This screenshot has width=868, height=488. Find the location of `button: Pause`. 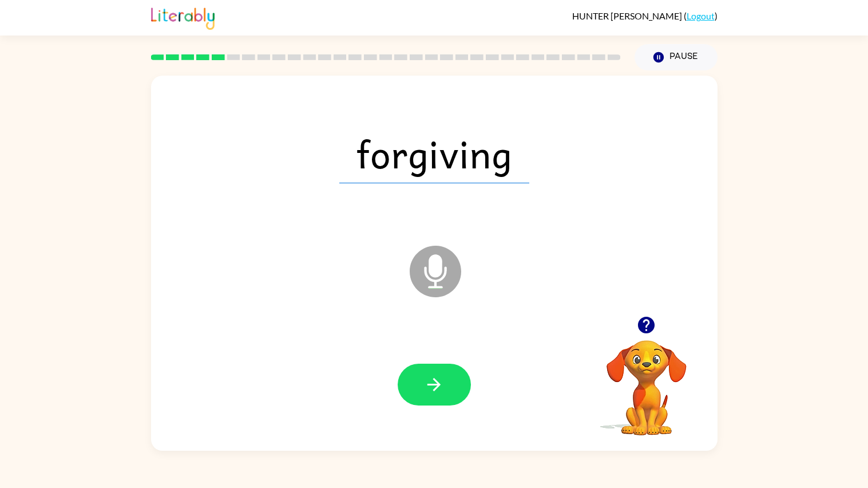

button: Pause is located at coordinates (676, 58).